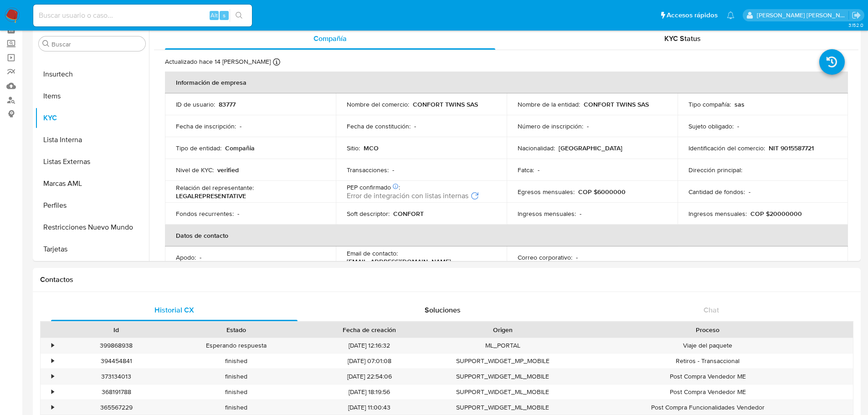  Describe the element at coordinates (92, 227) in the screenshot. I see `button: Restricciones Nuevo Mundo` at that location.